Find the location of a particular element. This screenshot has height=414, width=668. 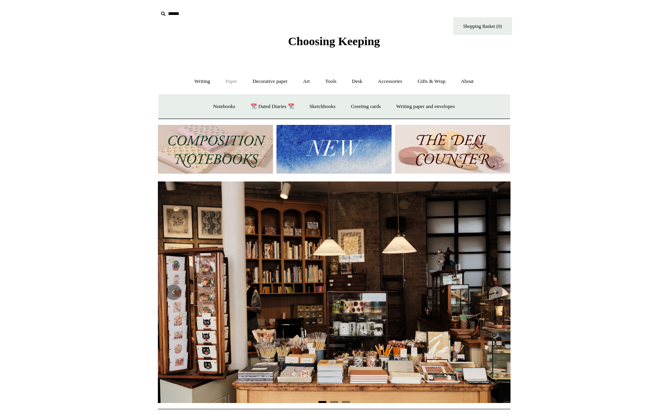

a: Greeting cards is located at coordinates (366, 106).